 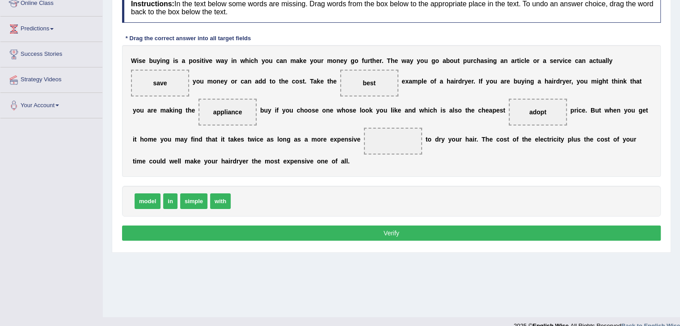 I want to click on button: Verify, so click(x=391, y=233).